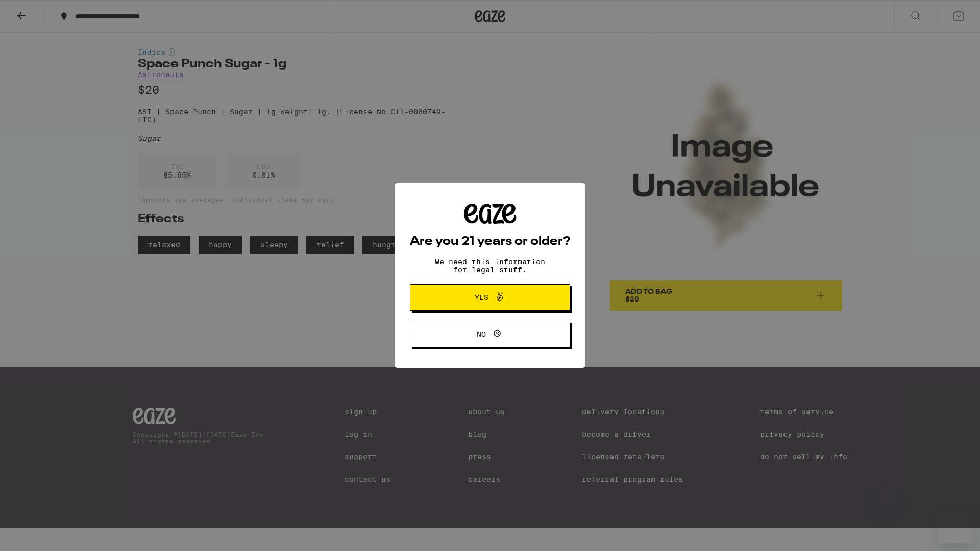 The width and height of the screenshot is (980, 551). I want to click on span: No, so click(481, 335).